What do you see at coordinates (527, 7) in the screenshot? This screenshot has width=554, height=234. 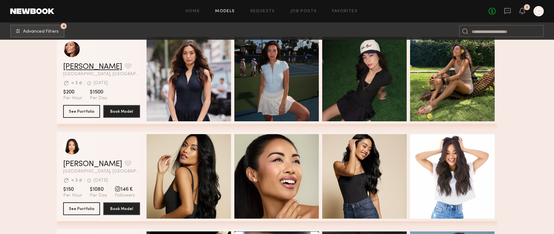 I see `div: 1` at bounding box center [527, 7].